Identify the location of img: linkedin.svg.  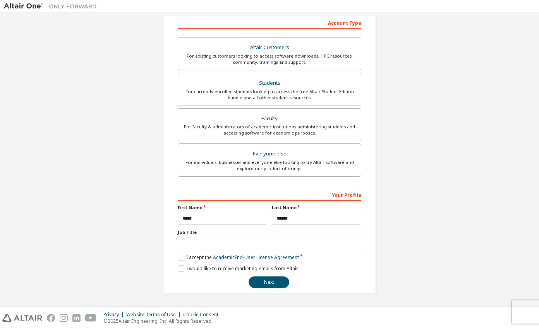
(76, 318).